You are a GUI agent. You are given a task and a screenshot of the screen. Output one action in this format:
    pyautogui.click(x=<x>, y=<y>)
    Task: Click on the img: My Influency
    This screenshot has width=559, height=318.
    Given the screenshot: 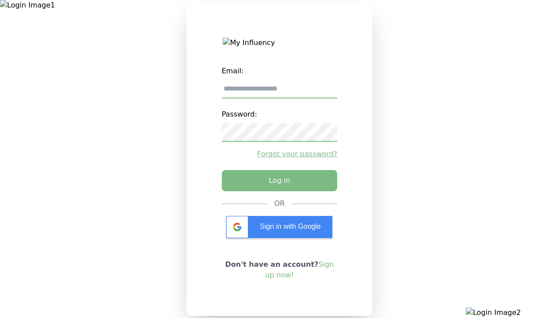 What is the action you would take?
    pyautogui.click(x=279, y=43)
    